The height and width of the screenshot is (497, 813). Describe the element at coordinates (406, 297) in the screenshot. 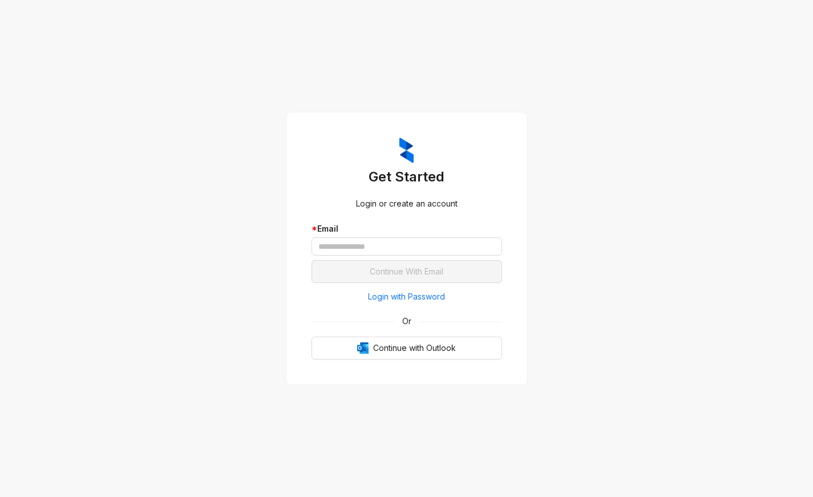

I see `span: Login with Password` at that location.